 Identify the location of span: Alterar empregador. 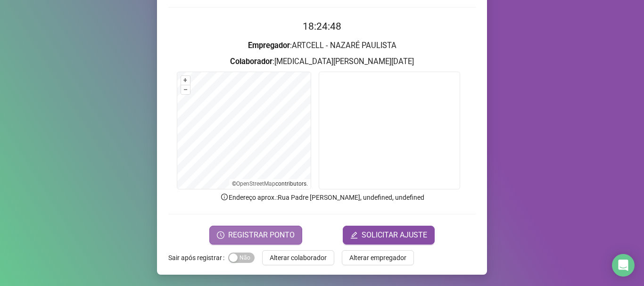
(377, 258).